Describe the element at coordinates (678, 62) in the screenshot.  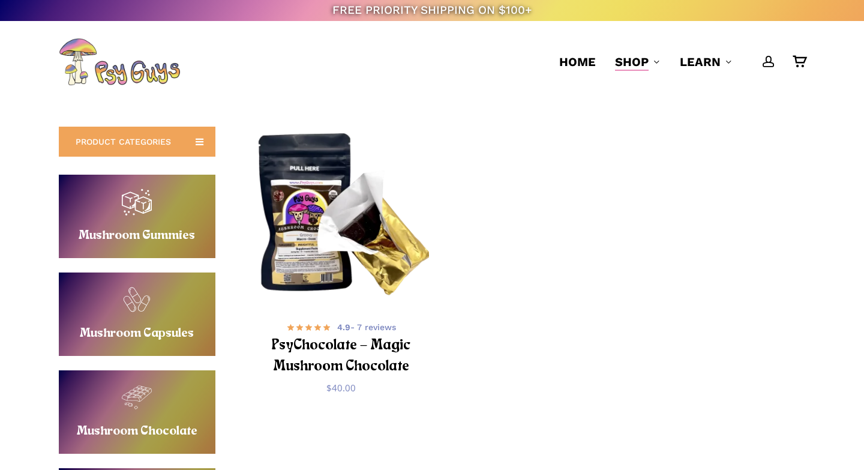
I see `nav: Main Menu` at that location.